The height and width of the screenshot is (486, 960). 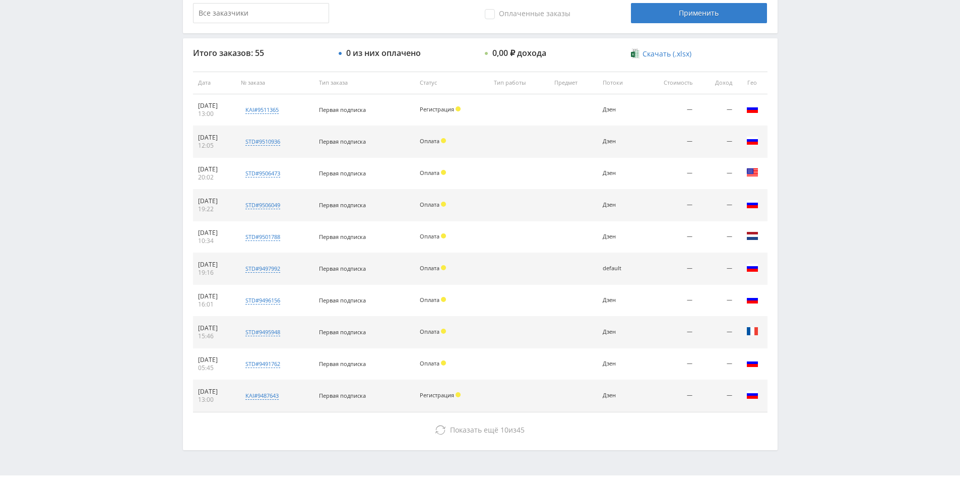 I want to click on input: Все заказчики, so click(x=261, y=13).